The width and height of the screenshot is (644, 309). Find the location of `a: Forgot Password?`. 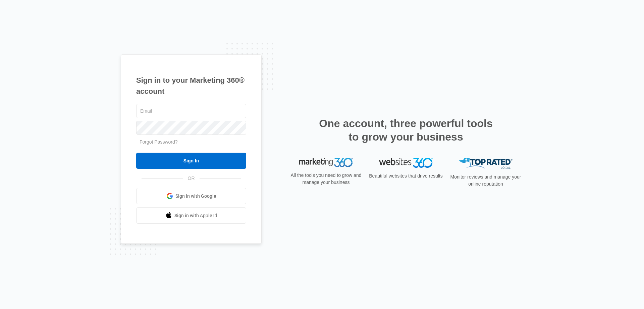

a: Forgot Password? is located at coordinates (158, 142).